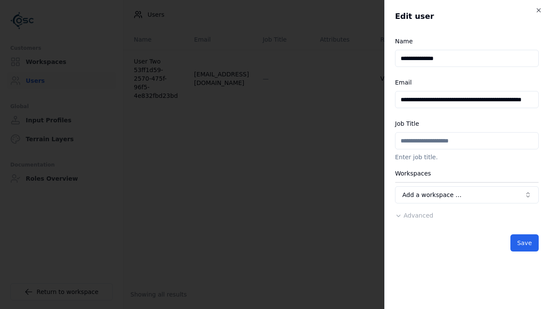 This screenshot has width=549, height=309. What do you see at coordinates (418, 215) in the screenshot?
I see `span: Advanced` at bounding box center [418, 215].